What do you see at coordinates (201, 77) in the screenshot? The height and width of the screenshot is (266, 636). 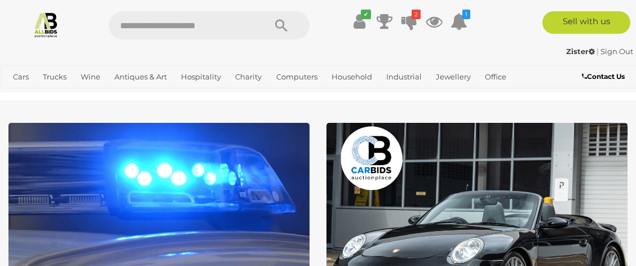 I see `a: Hospitality` at bounding box center [201, 77].